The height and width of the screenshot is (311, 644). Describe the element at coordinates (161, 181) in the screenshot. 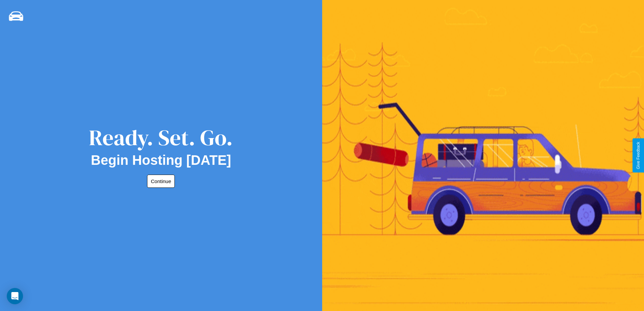

I see `button: Continue` at that location.